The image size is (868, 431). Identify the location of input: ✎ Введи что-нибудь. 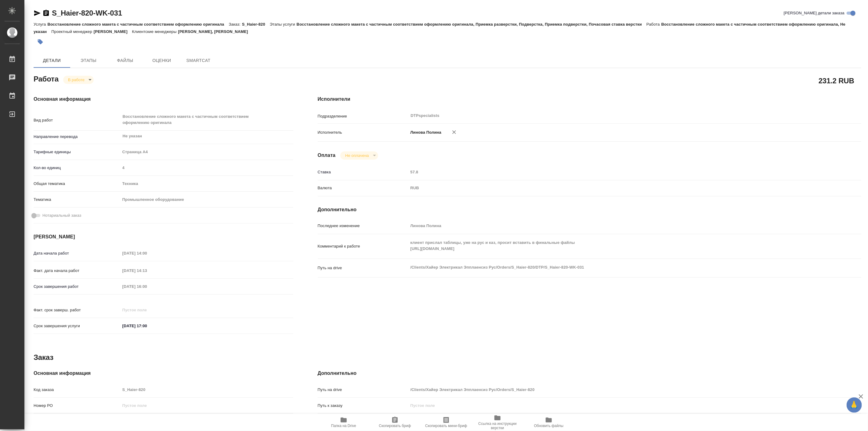
(147, 326).